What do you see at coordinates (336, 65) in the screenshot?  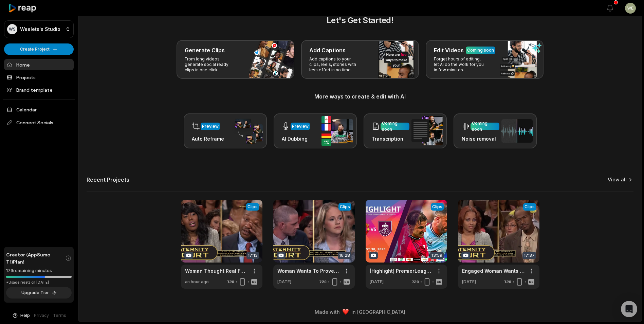 I see `p: Add captions to your clips, reels, stories with less effort in no time.` at bounding box center [336, 65].